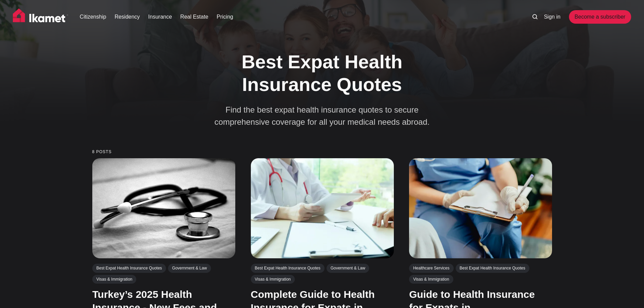 The image size is (644, 308). Describe the element at coordinates (322, 208) in the screenshot. I see `img: Complete Guide to Health Insurance for Expats in Turkey` at that location.